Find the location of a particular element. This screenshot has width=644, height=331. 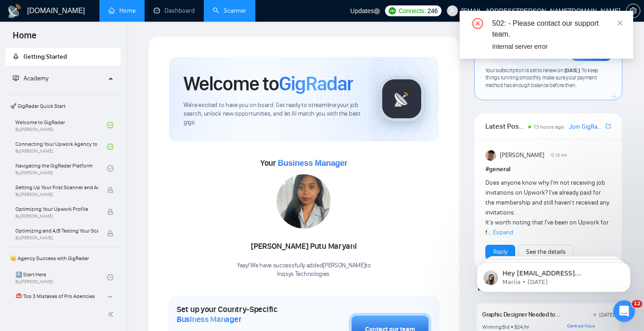

img: Profile image for Mariia is located at coordinates (27, 34).